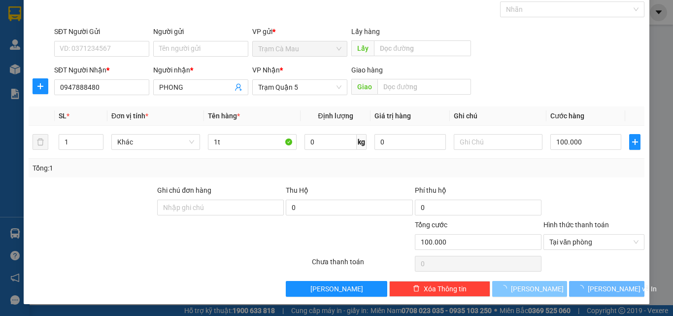  Describe the element at coordinates (300, 87) in the screenshot. I see `span: Trạm Quận 5` at that location.